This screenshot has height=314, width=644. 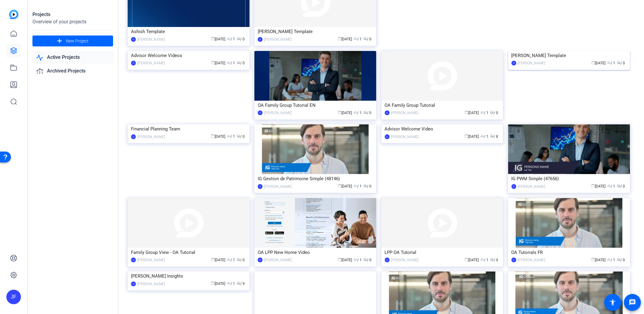 I want to click on a: Active Projects, so click(x=73, y=58).